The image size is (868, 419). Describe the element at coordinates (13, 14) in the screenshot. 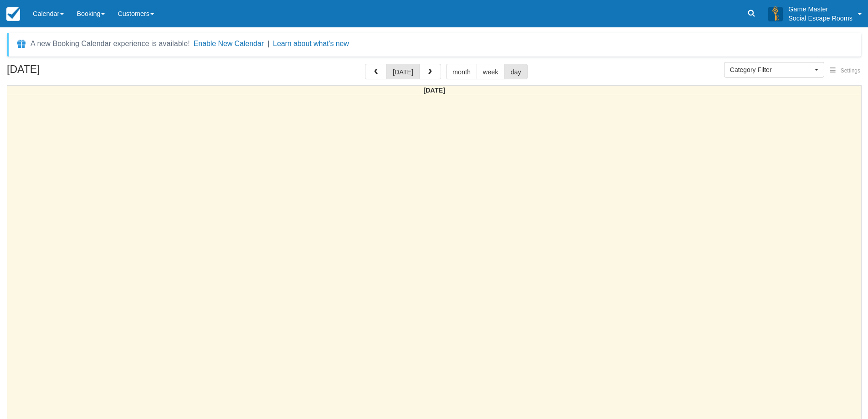

I see `img: checkfront-main-nav-mini-logo.png` at that location.